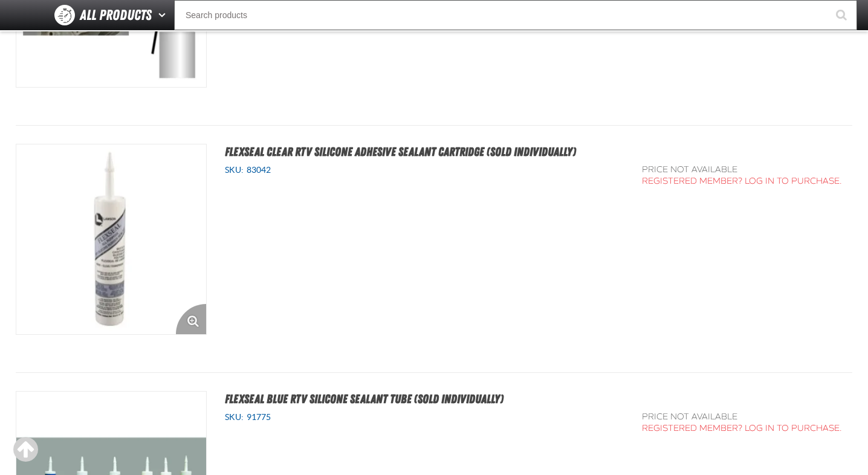 The image size is (868, 475). What do you see at coordinates (364, 399) in the screenshot?
I see `span: Flexseal Blue RTV Silicone Sealant Tube (Sold Individually)` at bounding box center [364, 399].